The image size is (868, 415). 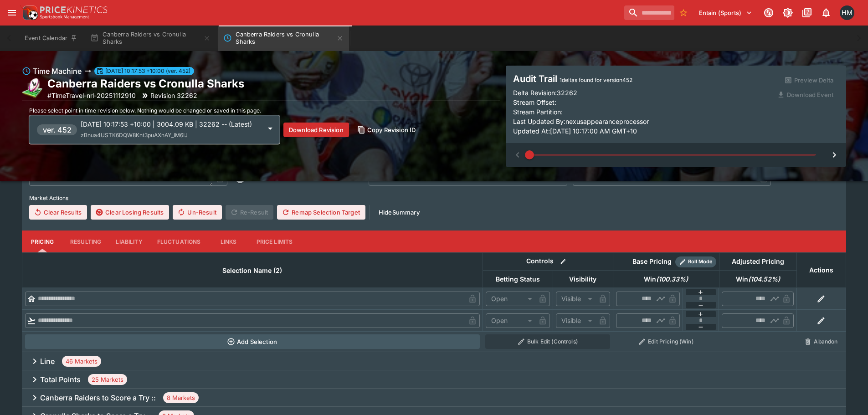 What do you see at coordinates (583, 279) in the screenshot?
I see `span: Visibility` at bounding box center [583, 279].